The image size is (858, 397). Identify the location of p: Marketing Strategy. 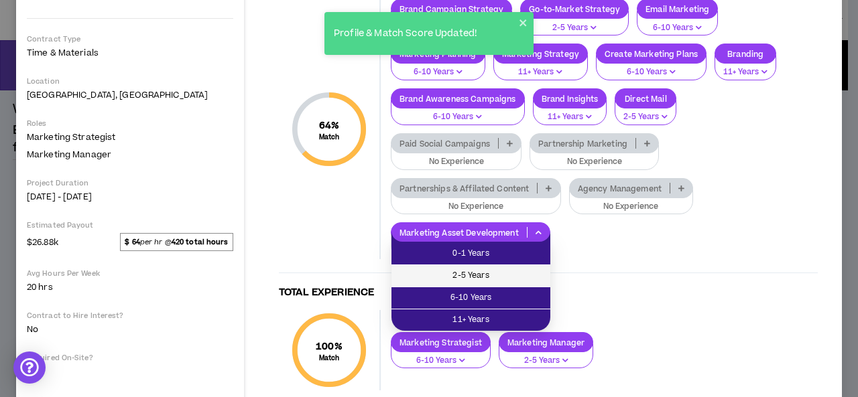
(541, 54).